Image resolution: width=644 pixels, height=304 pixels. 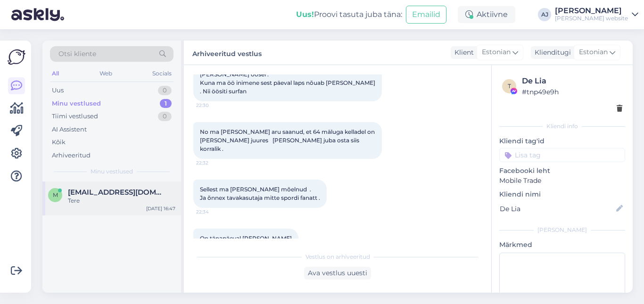 What do you see at coordinates (487, 15) in the screenshot?
I see `div: Aktiivne` at bounding box center [487, 15].